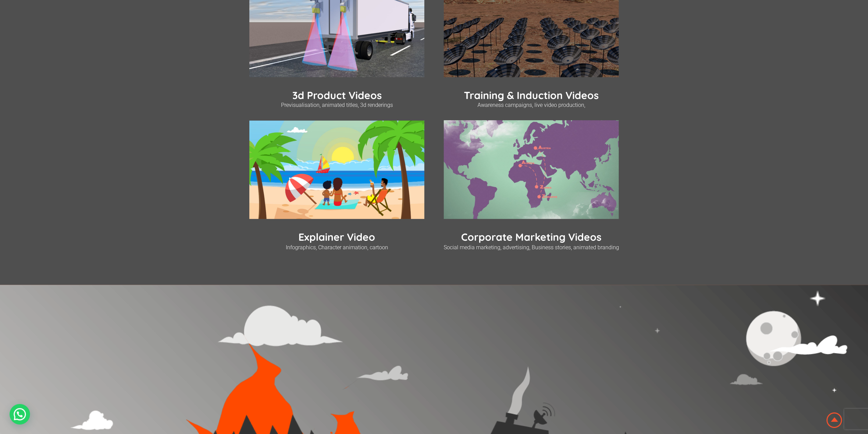  Describe the element at coordinates (834, 420) in the screenshot. I see `img: Animation Studio South Africa` at that location.